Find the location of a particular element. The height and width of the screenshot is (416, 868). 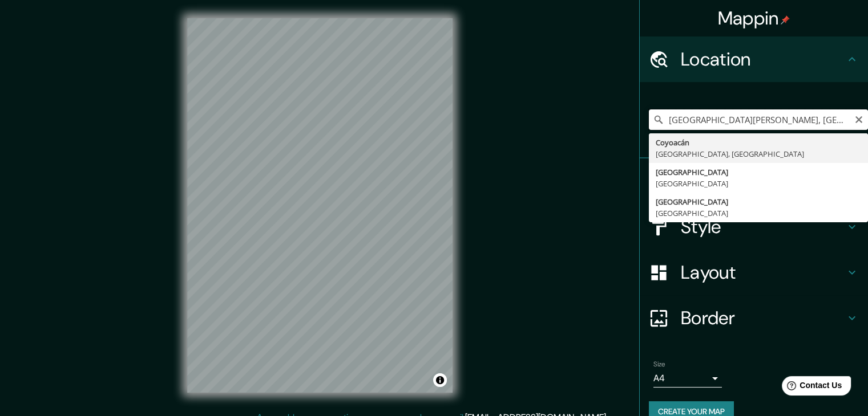

h4: Layout is located at coordinates (763, 272).